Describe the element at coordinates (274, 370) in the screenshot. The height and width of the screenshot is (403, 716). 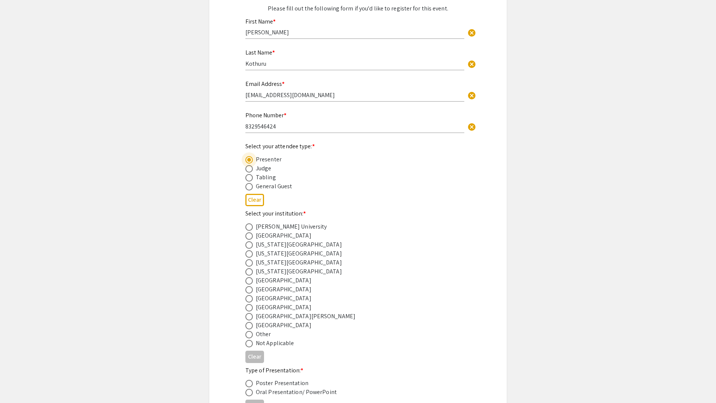
I see `mat-label: Type of Presentation:` at that location.